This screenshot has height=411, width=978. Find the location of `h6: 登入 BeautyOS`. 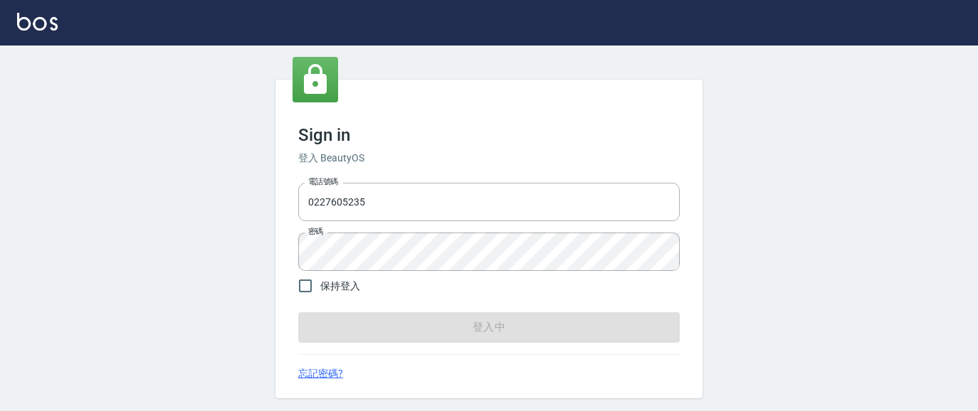

h6: 登入 BeautyOS is located at coordinates (489, 158).